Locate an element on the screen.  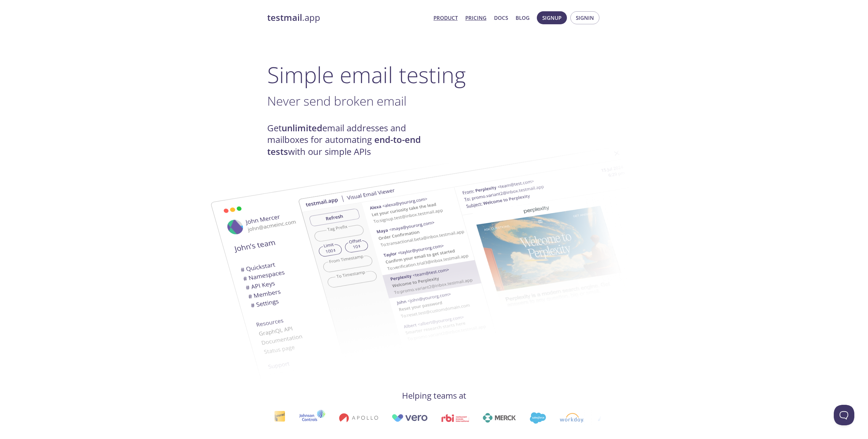
img: salesforce is located at coordinates (532, 418).